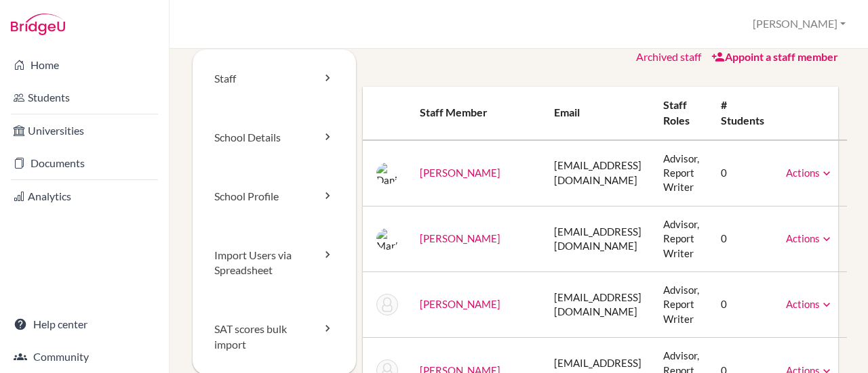 The height and width of the screenshot is (373, 868). What do you see at coordinates (84, 197) in the screenshot?
I see `a: Analytics` at bounding box center [84, 197].